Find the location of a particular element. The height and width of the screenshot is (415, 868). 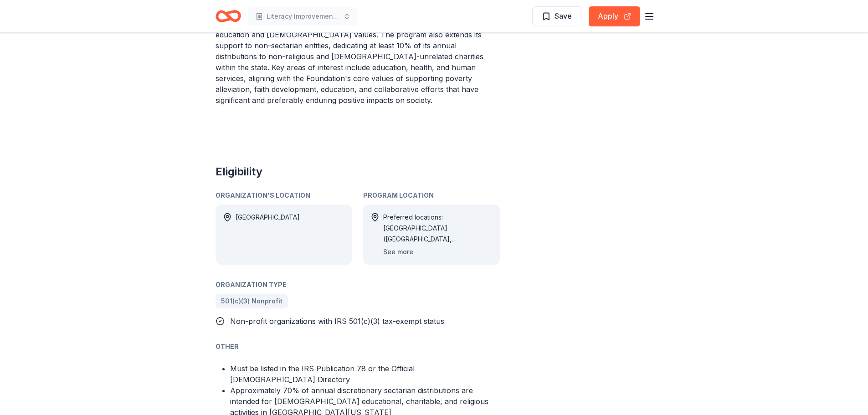

a: 501(c)(3) Nonprofit is located at coordinates (252, 301).